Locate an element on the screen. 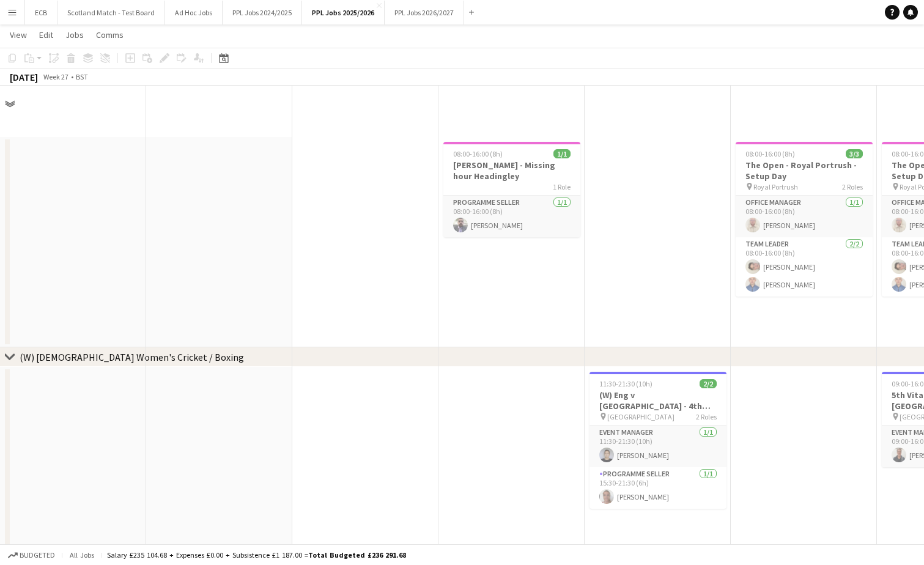 The width and height of the screenshot is (924, 565). a: View is located at coordinates (19, 35).